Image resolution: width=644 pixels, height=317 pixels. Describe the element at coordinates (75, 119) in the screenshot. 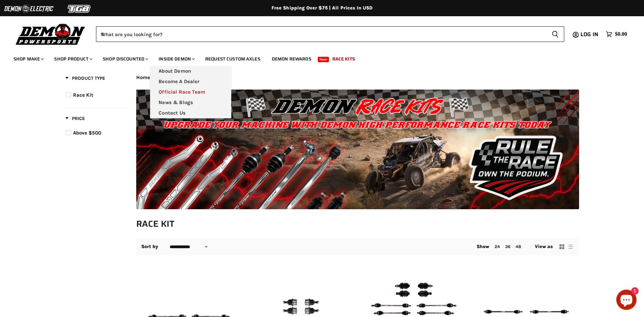

I see `button: Filter by Price` at that location.